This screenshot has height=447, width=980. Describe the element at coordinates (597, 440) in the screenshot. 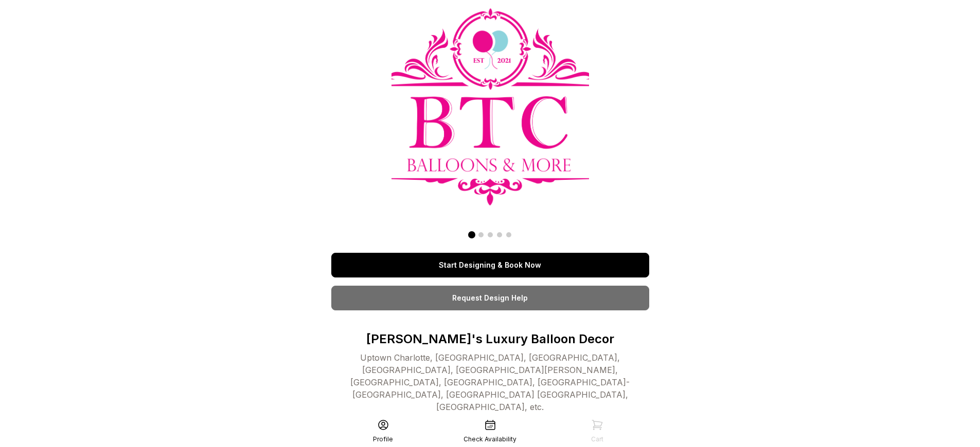

I see `div: Cart` at that location.